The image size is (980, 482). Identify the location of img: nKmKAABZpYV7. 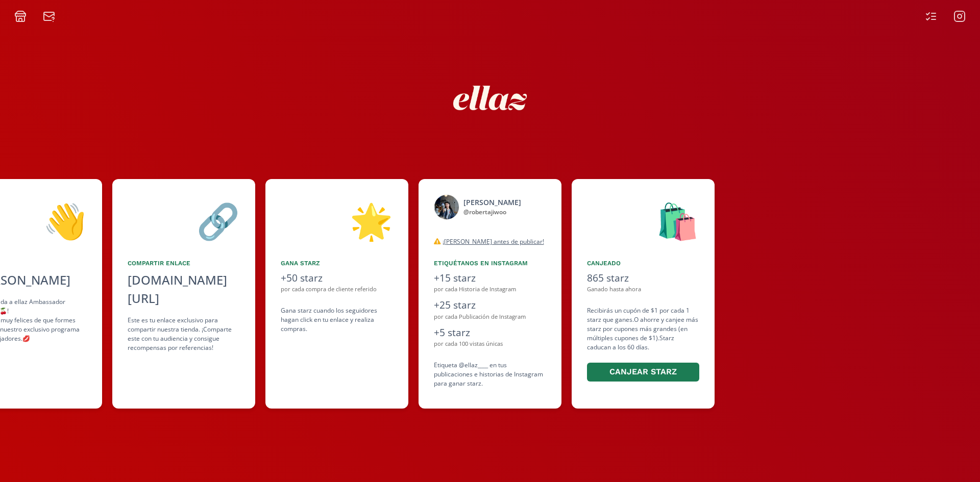
(490, 98).